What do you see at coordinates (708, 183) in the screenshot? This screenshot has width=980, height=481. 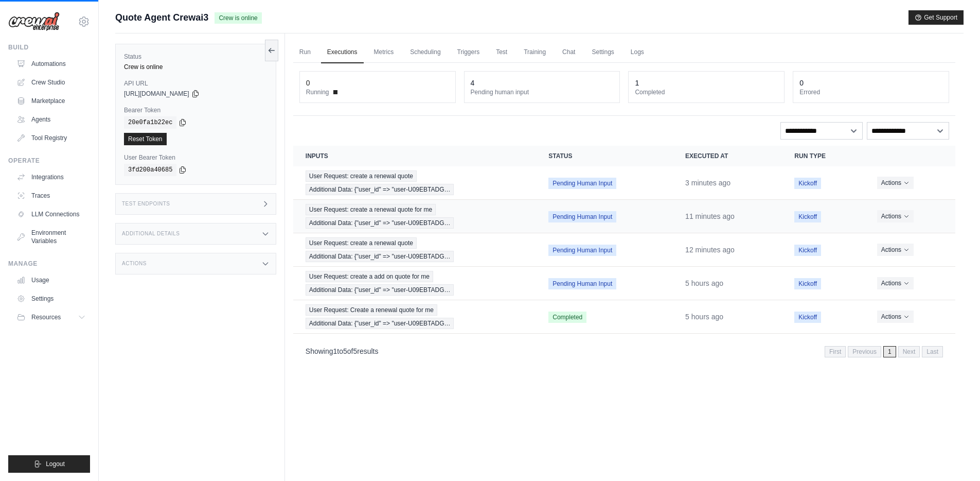 I see `time: September 15, 2025 at 20:13 PDT` at bounding box center [708, 183].